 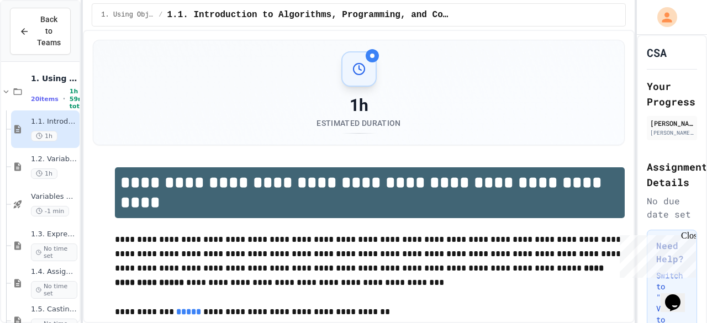 What do you see at coordinates (49, 31) in the screenshot?
I see `span: Back to Teams` at bounding box center [49, 31].